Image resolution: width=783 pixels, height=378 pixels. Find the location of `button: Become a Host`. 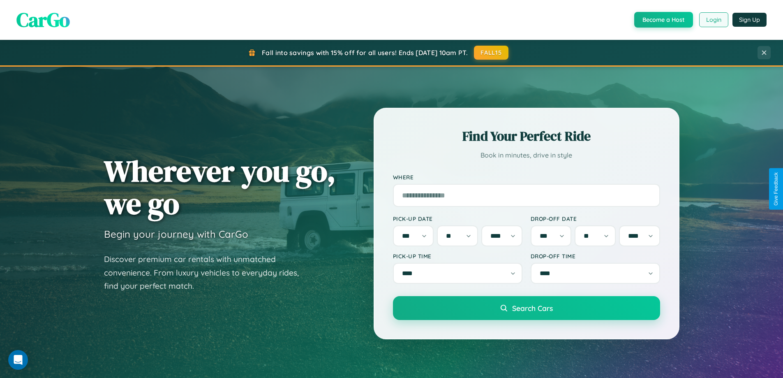

button: Become a Host is located at coordinates (664, 20).